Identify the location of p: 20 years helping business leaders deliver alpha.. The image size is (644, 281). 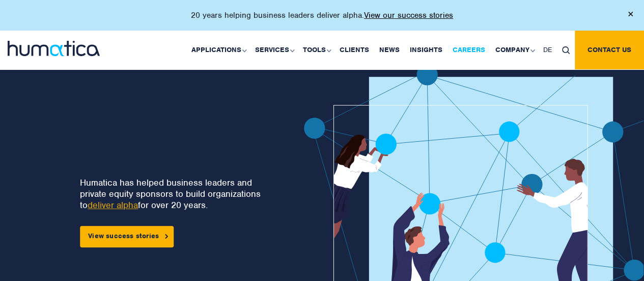
(322, 15).